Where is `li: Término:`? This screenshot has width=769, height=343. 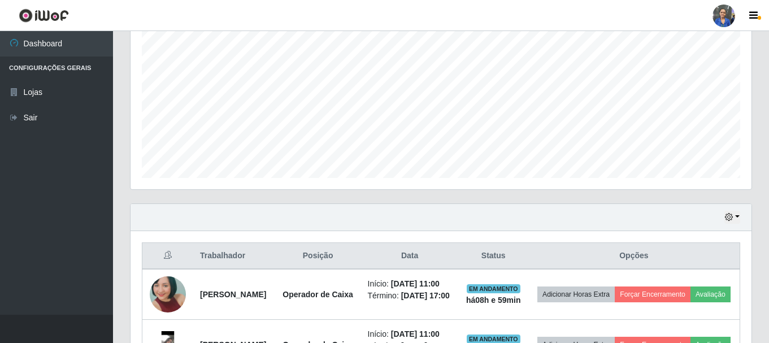 li: Término: is located at coordinates (409, 295).